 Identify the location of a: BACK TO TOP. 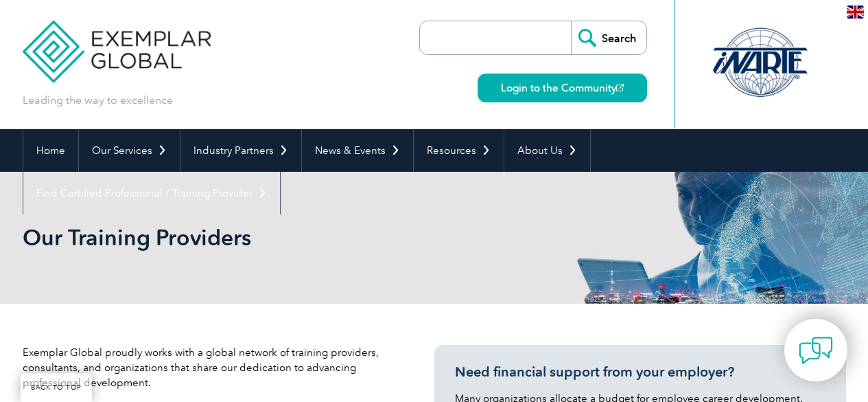
(56, 387).